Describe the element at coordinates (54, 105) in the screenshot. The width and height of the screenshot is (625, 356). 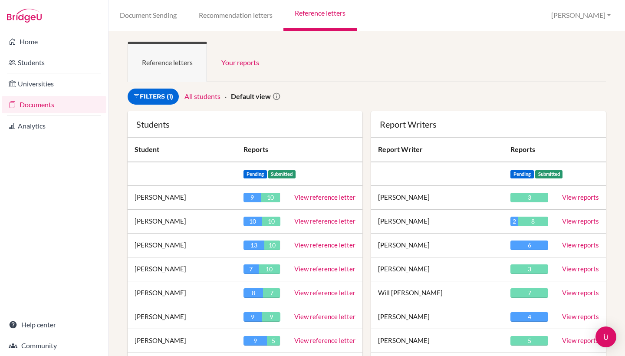
I see `a: Documents` at that location.